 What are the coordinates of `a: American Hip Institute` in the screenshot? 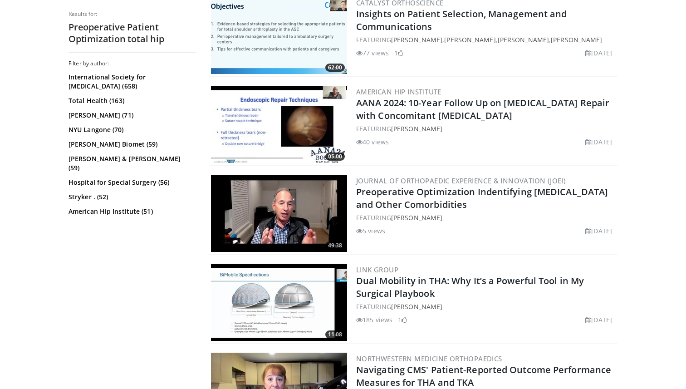 It's located at (399, 92).